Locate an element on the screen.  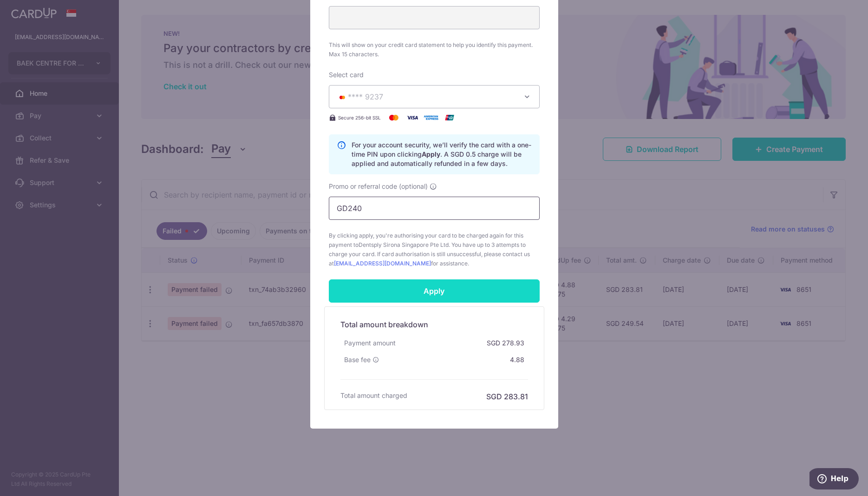
span: Help is located at coordinates (30, 11).